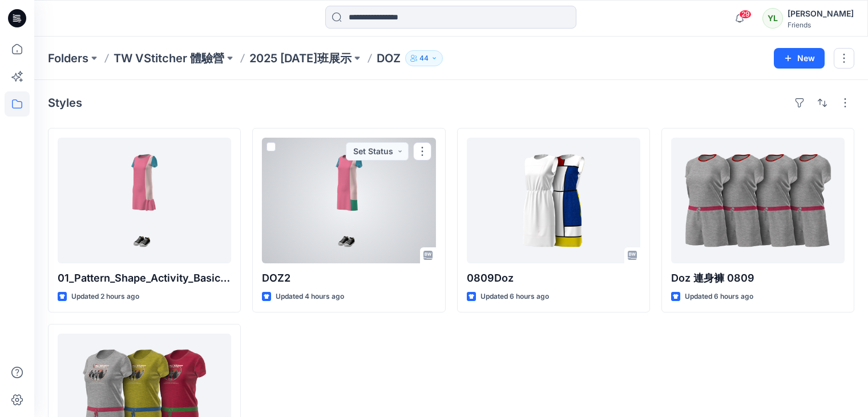 The image size is (868, 417). I want to click on p: DOZ, so click(389, 58).